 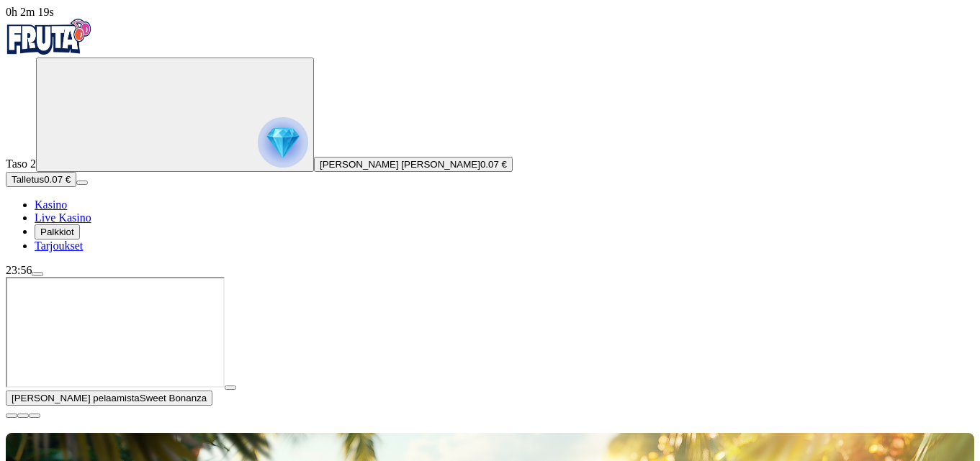 What do you see at coordinates (50, 204) in the screenshot?
I see `a: Kasino` at bounding box center [50, 204].